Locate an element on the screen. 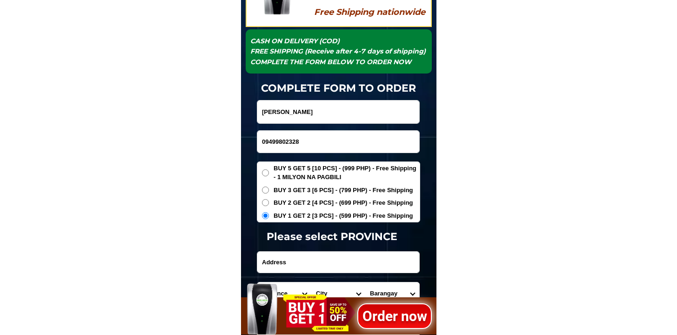 The height and width of the screenshot is (335, 677). input: Input phone_number is located at coordinates (338, 141).